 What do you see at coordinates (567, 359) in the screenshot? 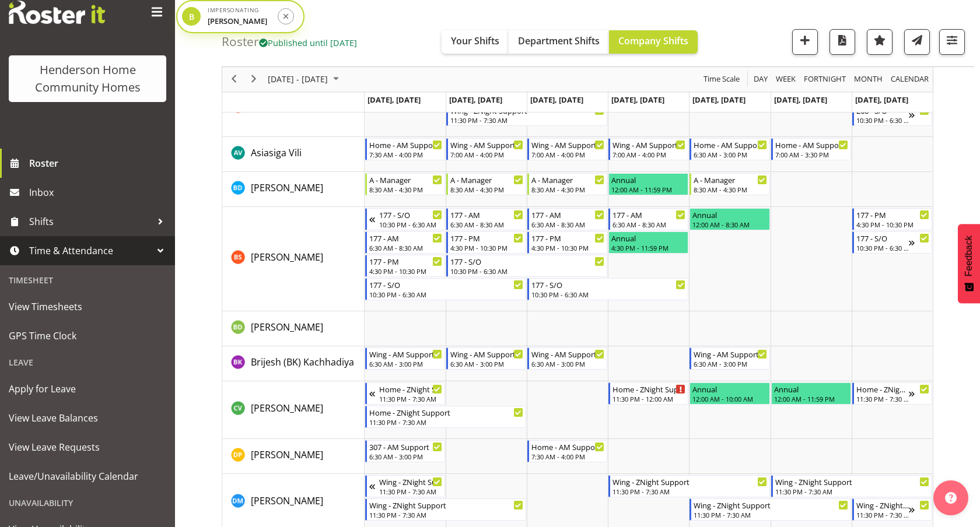
I see `div: Brijesh (BK) Kachhadiya"s event - Wing - AM Support 1 Begin From Wednesday, October 15, 2025 at 6...` at bounding box center [567, 359].